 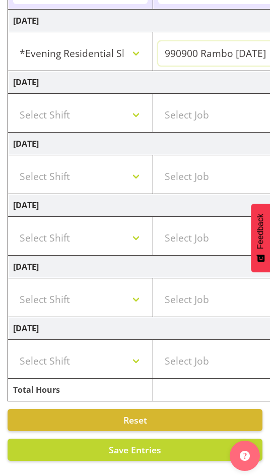 What do you see at coordinates (261, 232) in the screenshot?
I see `span: Feedback` at bounding box center [261, 232].